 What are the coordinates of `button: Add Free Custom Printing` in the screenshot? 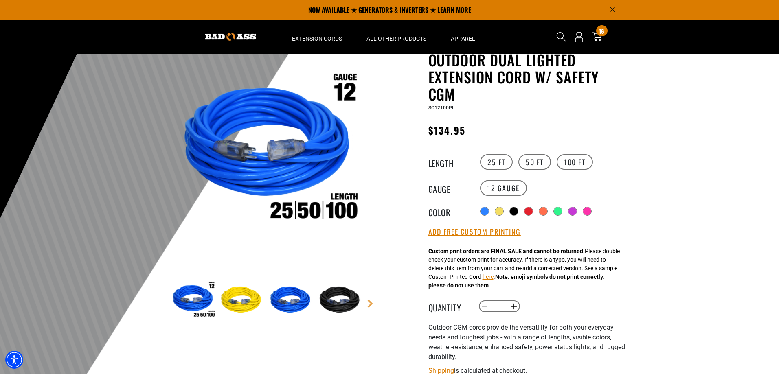 It's located at (474, 232).